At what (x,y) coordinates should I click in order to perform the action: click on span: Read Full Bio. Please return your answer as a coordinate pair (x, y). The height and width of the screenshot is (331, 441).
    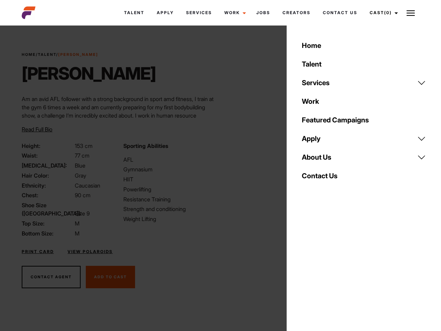
    Looking at the image, I should click on (37, 129).